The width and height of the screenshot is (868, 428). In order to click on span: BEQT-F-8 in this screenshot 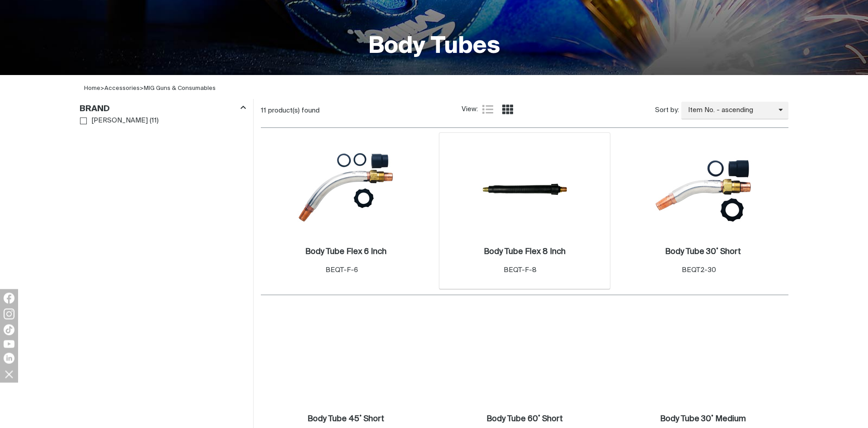, I will do `click(520, 269)`.